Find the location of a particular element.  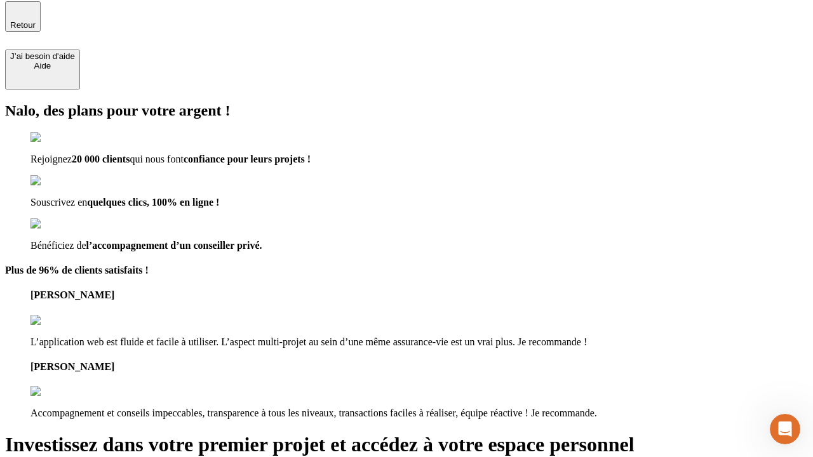

span: Retour is located at coordinates (23, 25).